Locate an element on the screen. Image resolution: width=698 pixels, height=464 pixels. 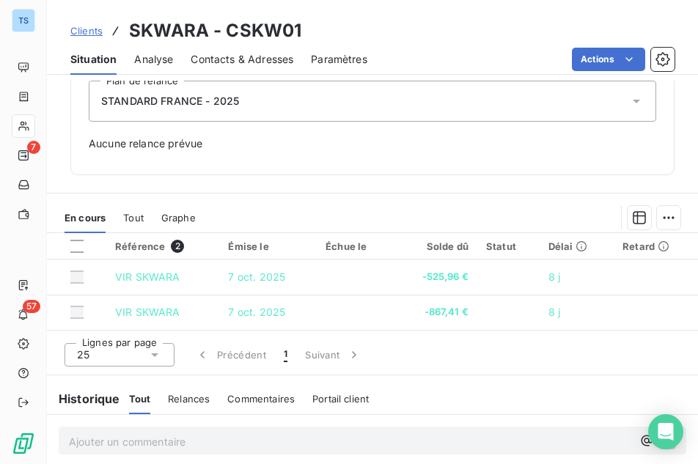
button: Suivant is located at coordinates (333, 355).